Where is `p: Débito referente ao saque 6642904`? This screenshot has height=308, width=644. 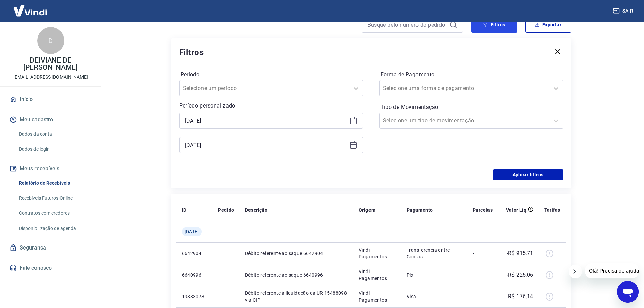 p: Débito referente ao saque 6642904 is located at coordinates (297, 254).